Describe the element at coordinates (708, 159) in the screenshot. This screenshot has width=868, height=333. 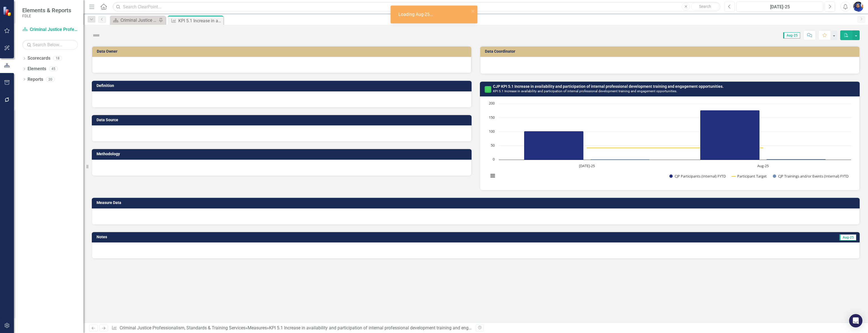
I see `g: CJP Trainings and/or Events (Internal) FYTD, series 3 of 3. Bar series with 2 bars.` at that location.